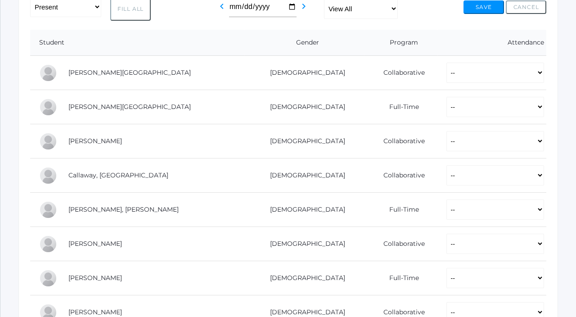  What do you see at coordinates (48, 176) in the screenshot?
I see `div: Kiel Callaway` at bounding box center [48, 176].